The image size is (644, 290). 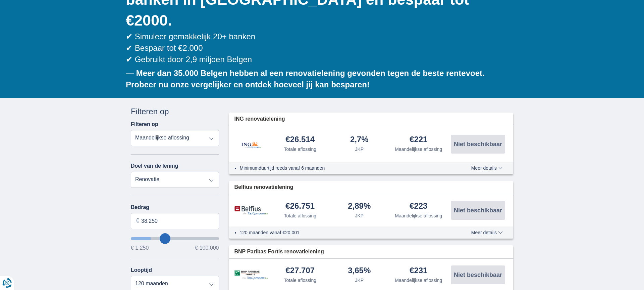 What do you see at coordinates (418, 271) in the screenshot?
I see `div: €231` at bounding box center [418, 271].